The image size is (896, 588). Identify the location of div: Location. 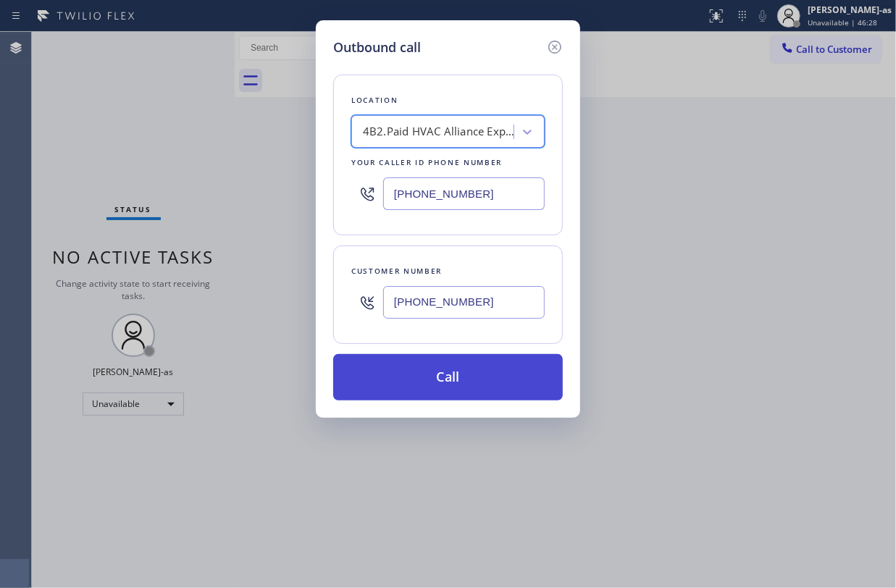
(448, 100).